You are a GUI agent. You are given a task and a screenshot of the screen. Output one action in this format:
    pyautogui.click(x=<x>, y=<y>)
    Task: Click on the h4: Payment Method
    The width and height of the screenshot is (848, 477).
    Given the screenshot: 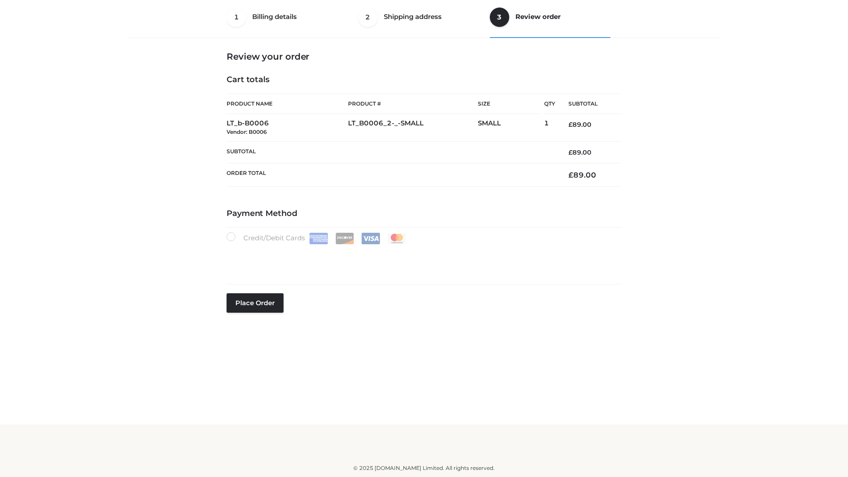 What is the action you would take?
    pyautogui.click(x=424, y=214)
    